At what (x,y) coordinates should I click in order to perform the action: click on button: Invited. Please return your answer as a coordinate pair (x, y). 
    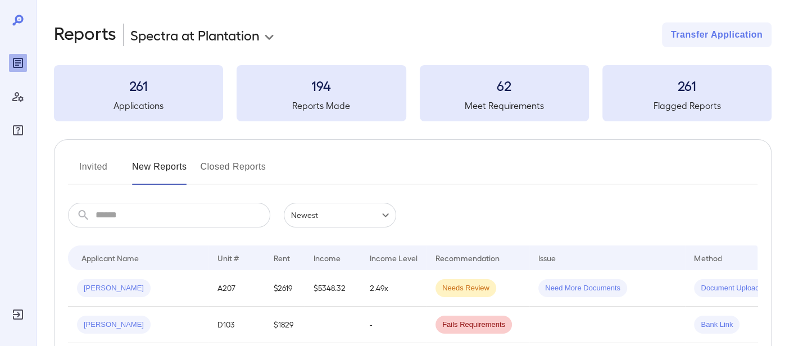
    Looking at the image, I should click on (93, 171).